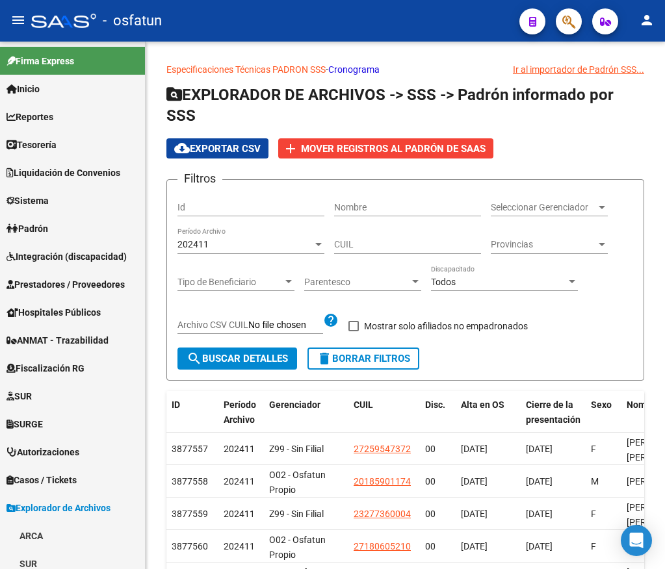  I want to click on span: Cierre de la presentación, so click(553, 412).